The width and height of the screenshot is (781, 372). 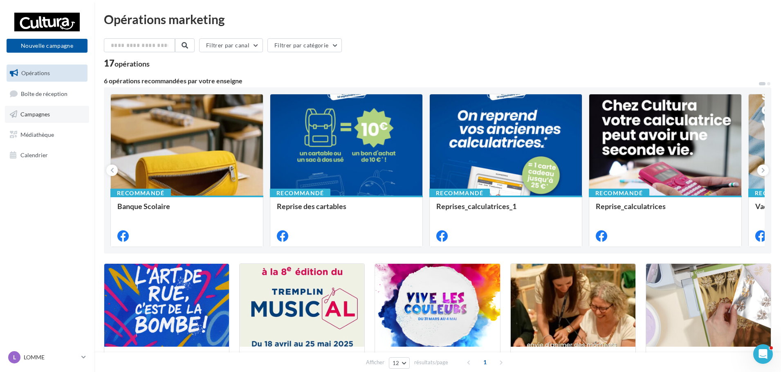 I want to click on div: 17, so click(x=127, y=63).